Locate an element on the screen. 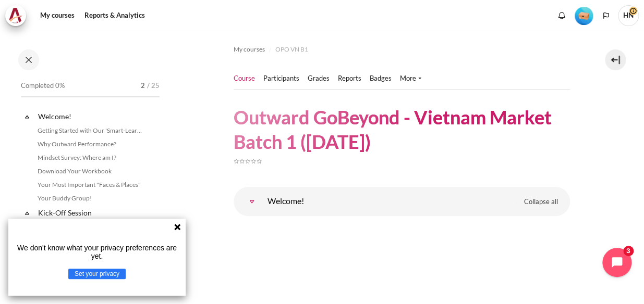 The image size is (644, 304). nav: Navigation bar is located at coordinates (401, 49).